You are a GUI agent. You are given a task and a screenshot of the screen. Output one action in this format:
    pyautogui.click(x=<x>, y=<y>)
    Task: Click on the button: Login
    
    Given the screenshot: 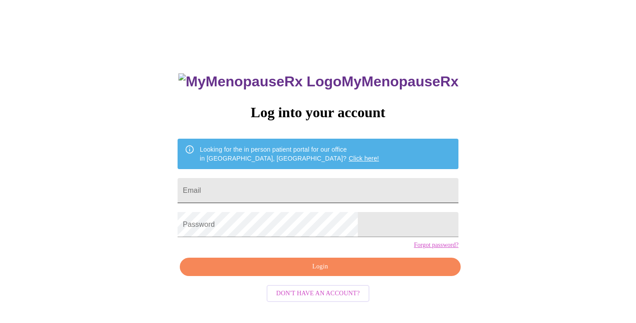 What is the action you would take?
    pyautogui.click(x=320, y=267)
    